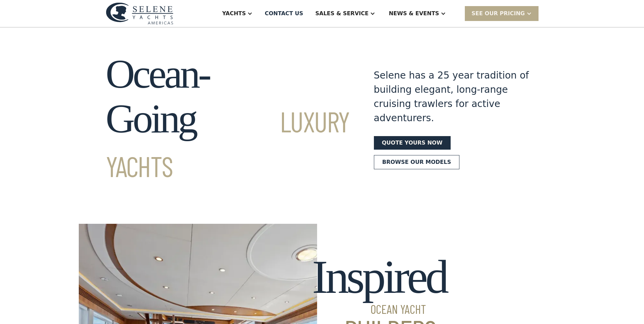 Image resolution: width=644 pixels, height=324 pixels. I want to click on img: logo, so click(140, 13).